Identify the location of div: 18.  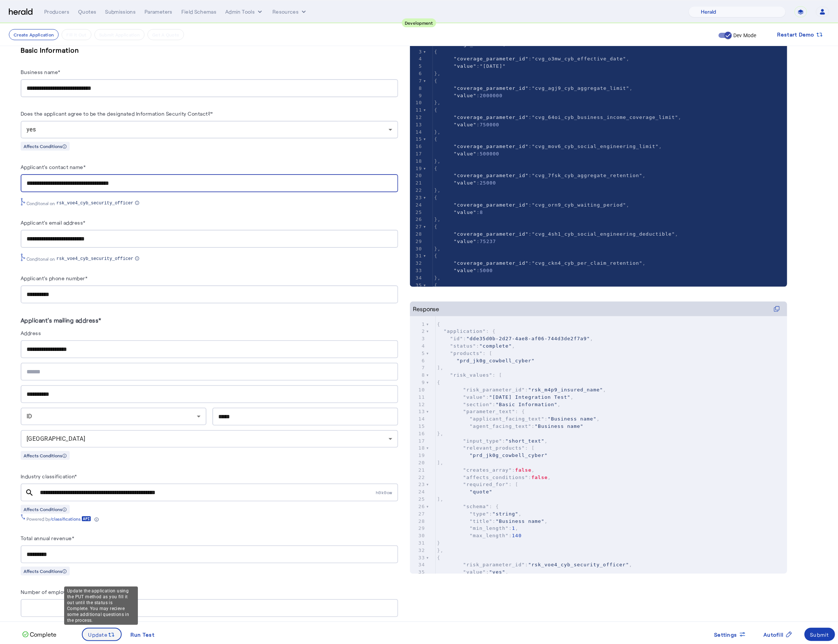
(417, 161).